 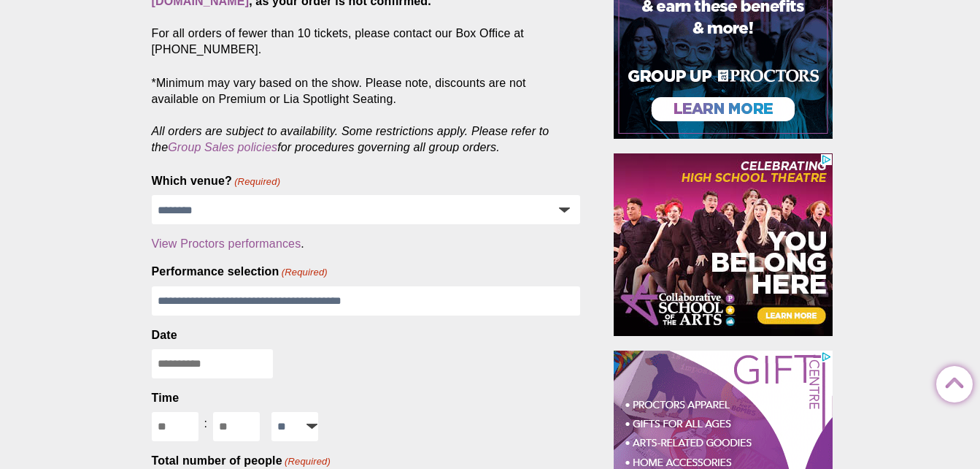 What do you see at coordinates (951, 382) in the screenshot?
I see `a: Back to Top` at bounding box center [951, 382].